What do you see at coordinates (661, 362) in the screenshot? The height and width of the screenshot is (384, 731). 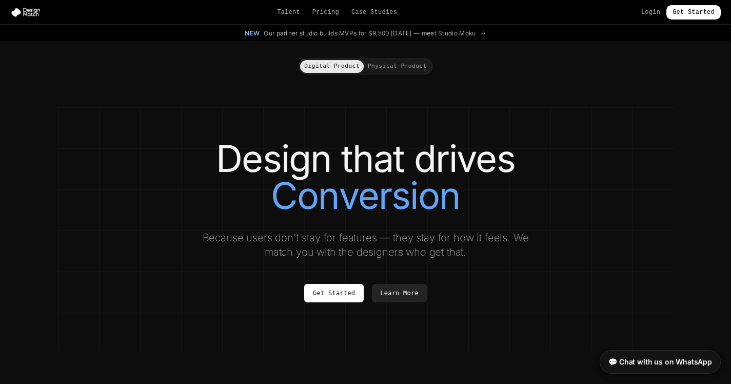 I see `a: 💬 Chat with us on WhatsApp` at bounding box center [661, 362].